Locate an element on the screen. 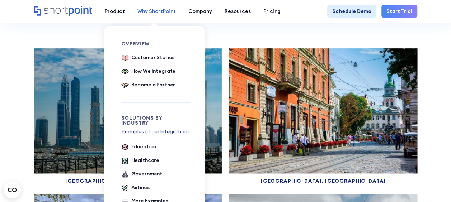 Image resolution: width=451 pixels, height=202 pixels. div: Resources is located at coordinates (238, 11).